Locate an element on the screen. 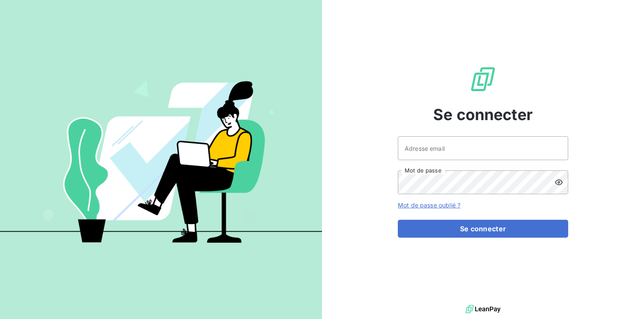  a: Mot de passe oublié ? is located at coordinates (429, 205).